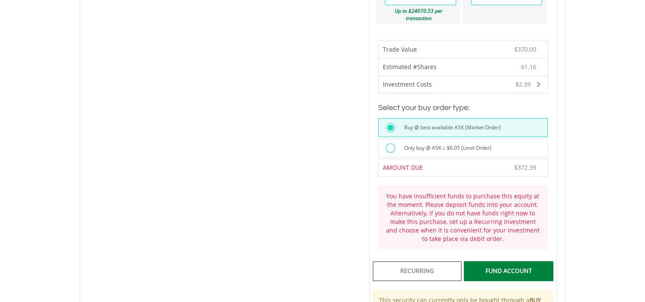 Image resolution: width=645 pixels, height=302 pixels. Describe the element at coordinates (450, 128) in the screenshot. I see `label: Buy @ best available ASK (Market Order)` at that location.